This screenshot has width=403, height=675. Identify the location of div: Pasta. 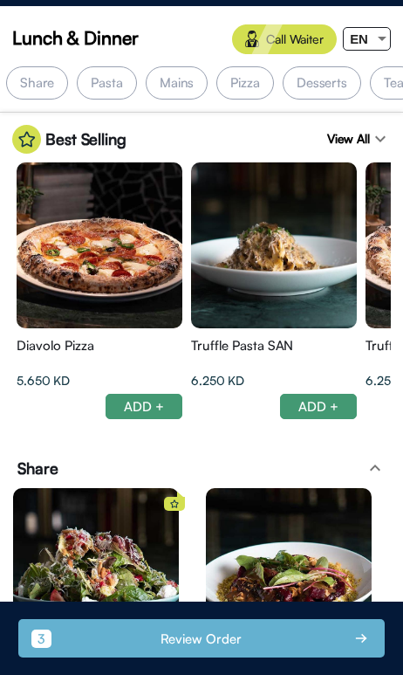
(107, 83).